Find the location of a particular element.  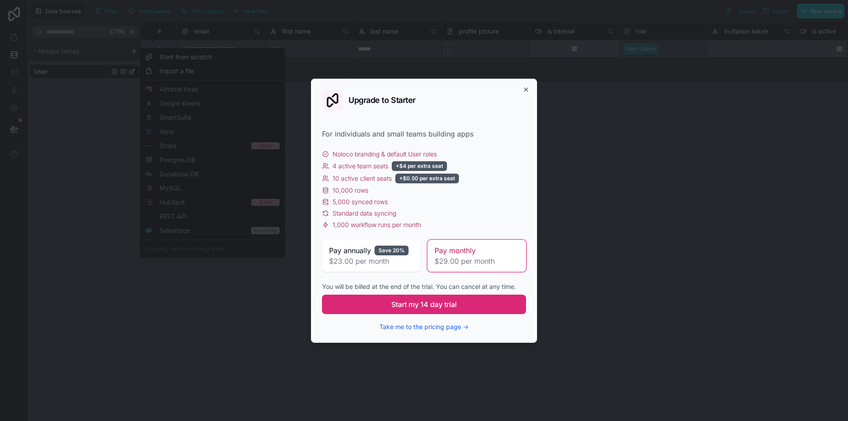

span: Pay annually is located at coordinates (350, 250).